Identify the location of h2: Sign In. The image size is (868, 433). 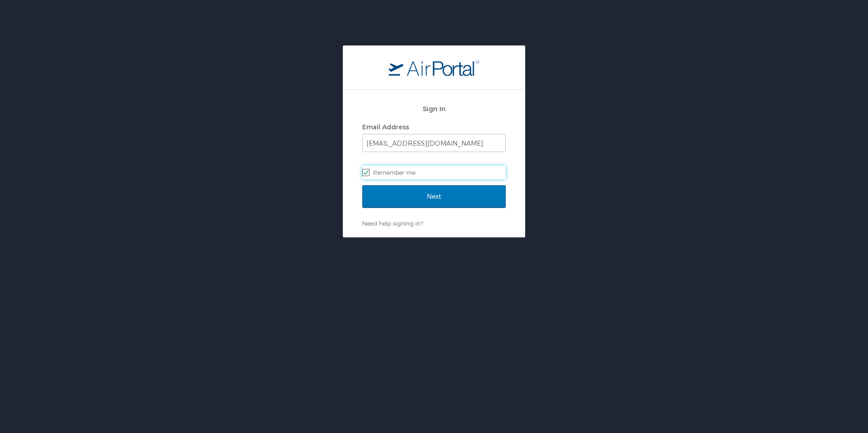
(434, 108).